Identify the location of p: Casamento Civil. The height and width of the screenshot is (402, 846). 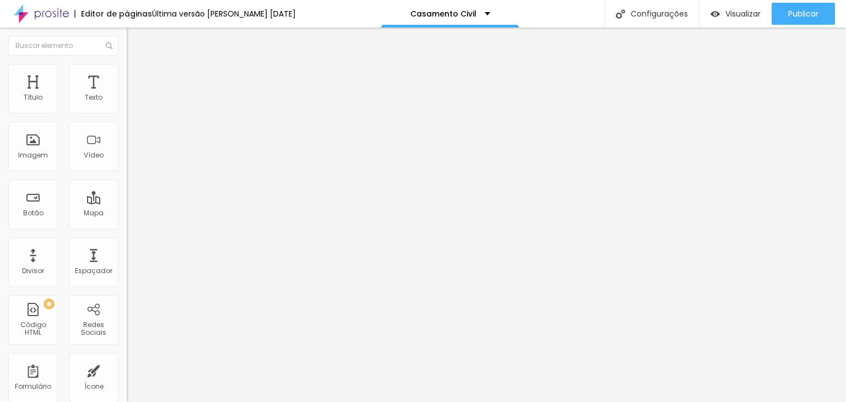
(443, 14).